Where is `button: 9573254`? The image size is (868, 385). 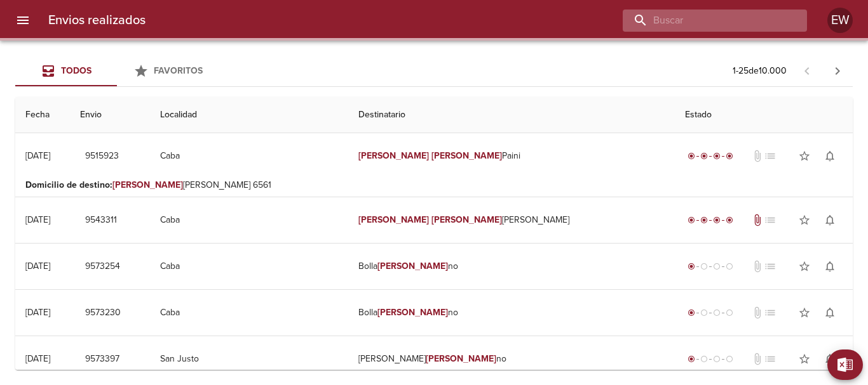
button: 9573254 is located at coordinates (102, 267).